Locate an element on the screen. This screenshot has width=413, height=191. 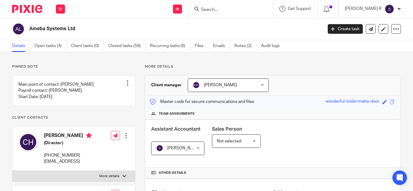
span: Get Support is located at coordinates (299, 9).